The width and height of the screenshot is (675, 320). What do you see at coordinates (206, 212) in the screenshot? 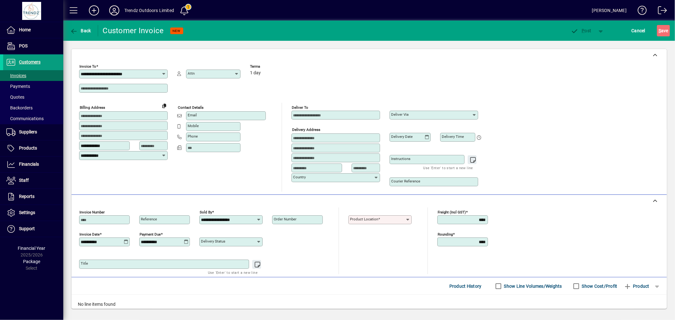
I see `mat-label: Sold by` at bounding box center [206, 212].